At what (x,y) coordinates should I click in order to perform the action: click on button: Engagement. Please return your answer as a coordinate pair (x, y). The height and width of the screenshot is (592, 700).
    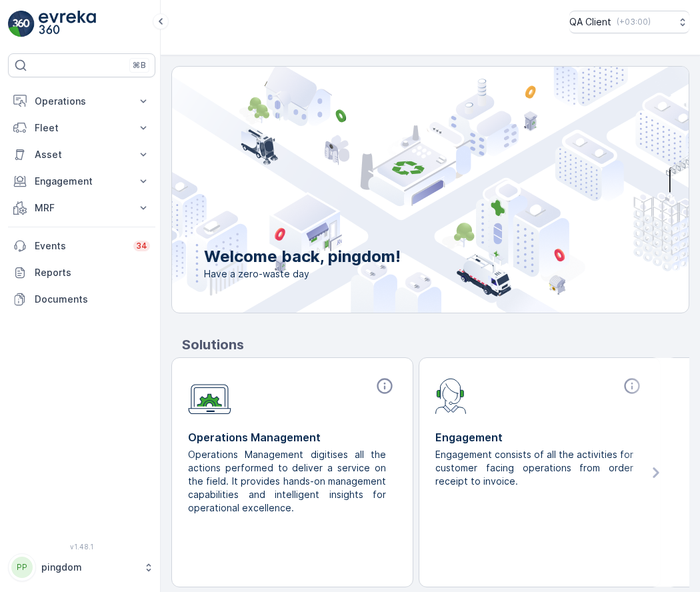
    Looking at the image, I should click on (81, 182).